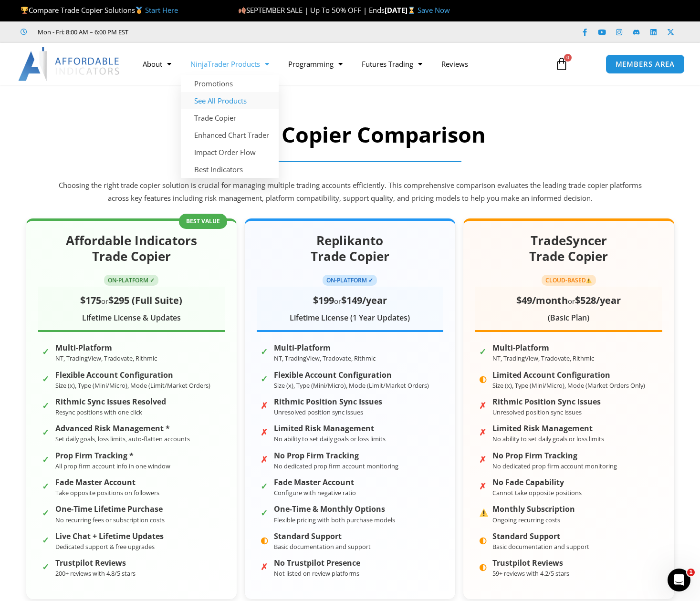  I want to click on strong: Prop Firm Tracking *, so click(113, 455).